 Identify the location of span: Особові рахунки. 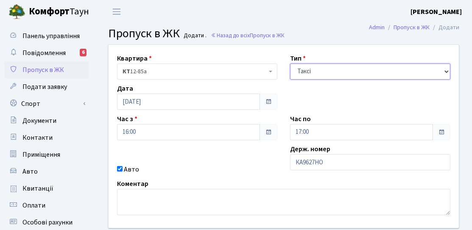
(48, 223).